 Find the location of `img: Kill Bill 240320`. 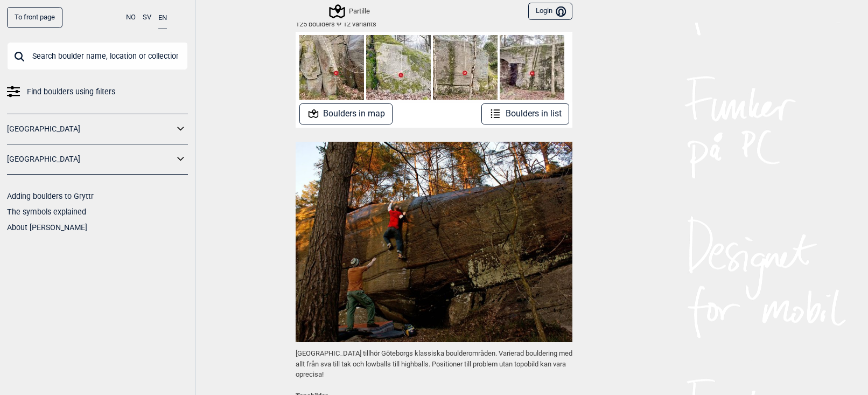

img: Kill Bill 240320 is located at coordinates (399, 67).